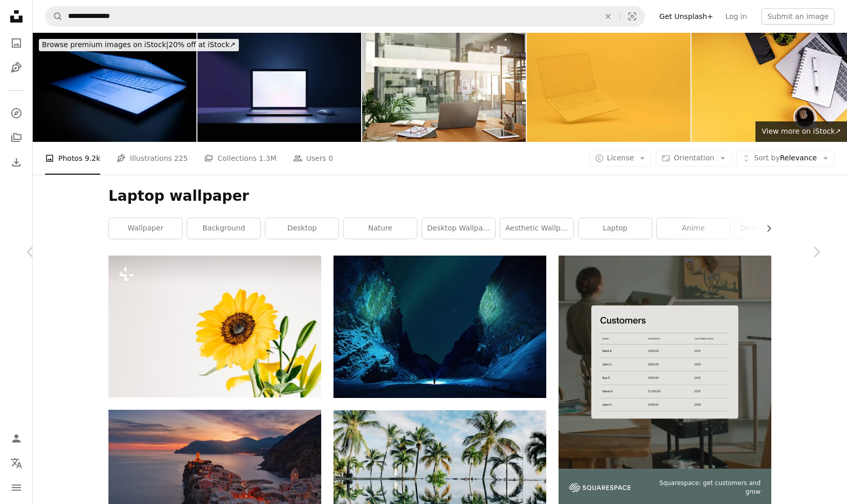 The image size is (847, 504). What do you see at coordinates (440, 326) in the screenshot?
I see `a: northern lights` at bounding box center [440, 326].